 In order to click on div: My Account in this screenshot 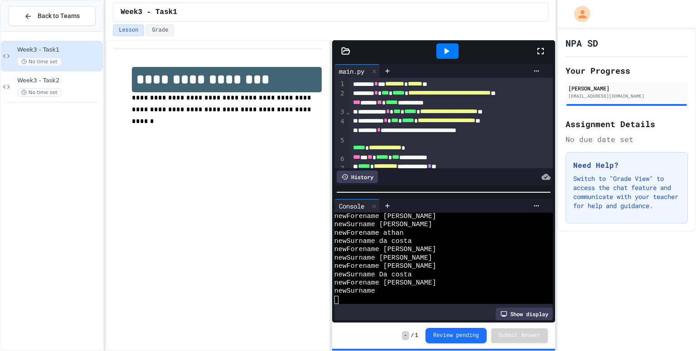, I will do `click(578, 14)`.